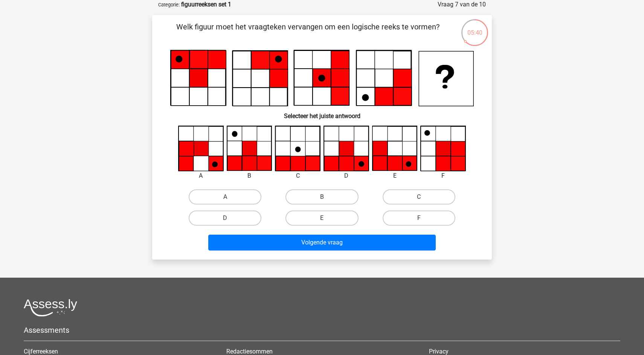 Image resolution: width=644 pixels, height=355 pixels. Describe the element at coordinates (298, 176) in the screenshot. I see `div: C` at that location.